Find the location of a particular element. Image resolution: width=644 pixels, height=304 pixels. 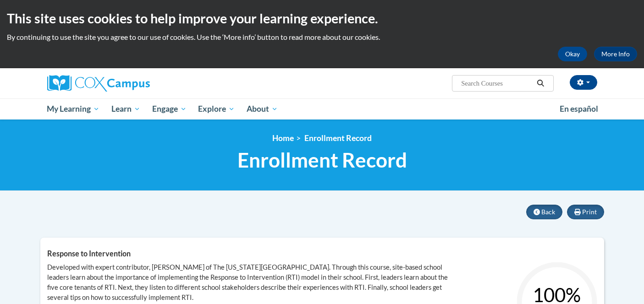

a: About is located at coordinates (262, 109).